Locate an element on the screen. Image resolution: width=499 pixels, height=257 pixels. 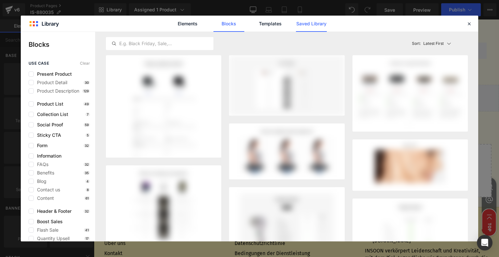
span: Clear is located at coordinates (85, 63).